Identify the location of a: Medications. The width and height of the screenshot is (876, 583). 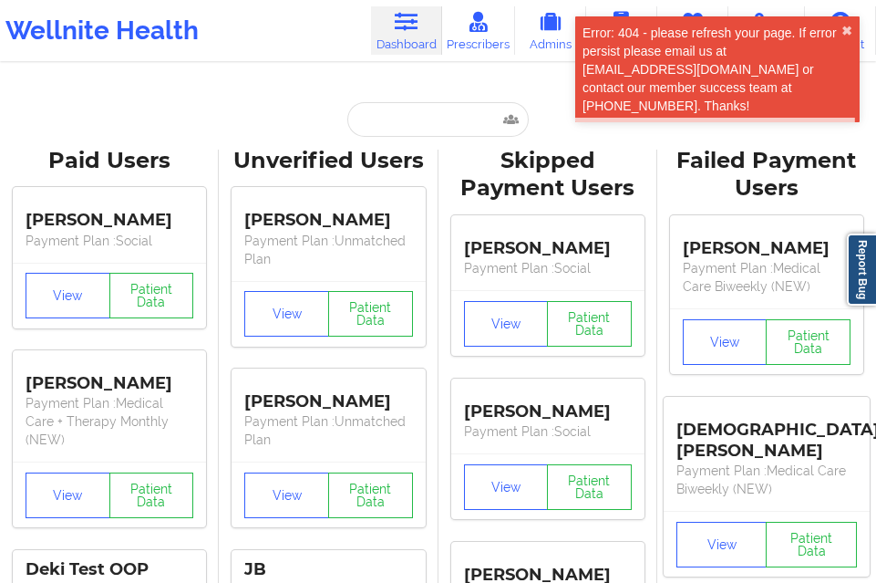
(767, 30).